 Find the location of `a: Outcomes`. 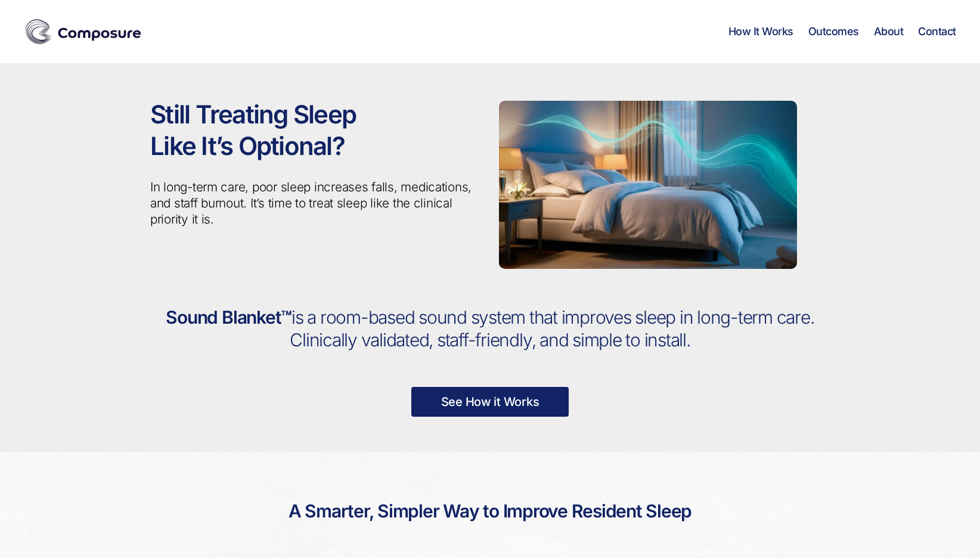

a: Outcomes is located at coordinates (833, 32).